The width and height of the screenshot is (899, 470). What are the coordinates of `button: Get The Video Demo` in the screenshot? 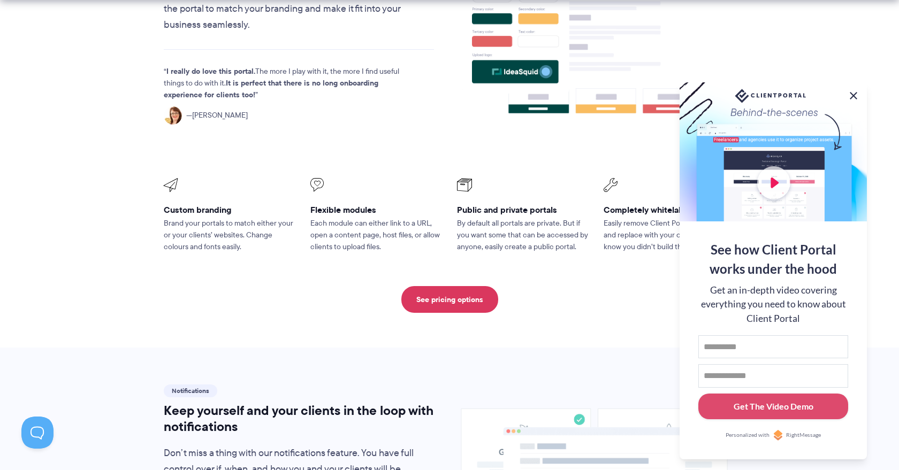 It's located at (773, 407).